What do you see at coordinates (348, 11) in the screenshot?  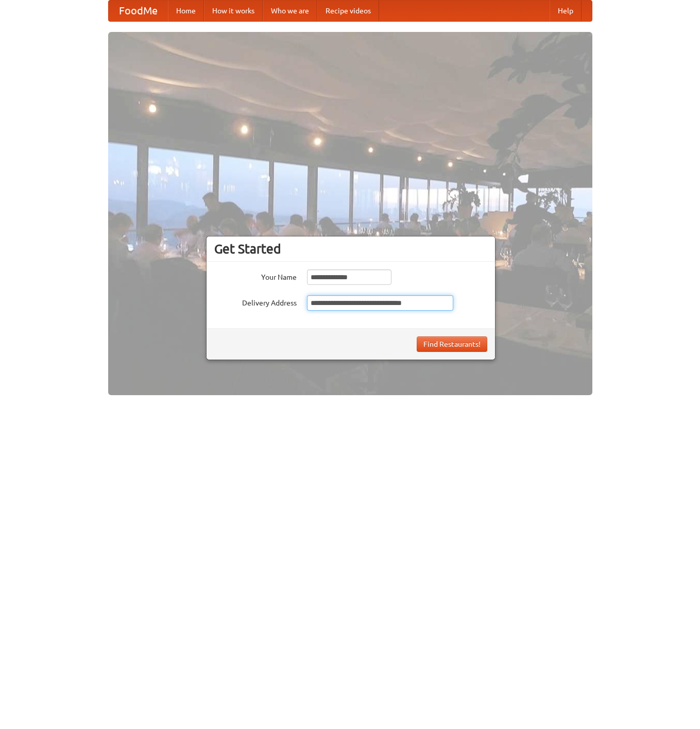 I see `a: Recipe videos` at bounding box center [348, 11].